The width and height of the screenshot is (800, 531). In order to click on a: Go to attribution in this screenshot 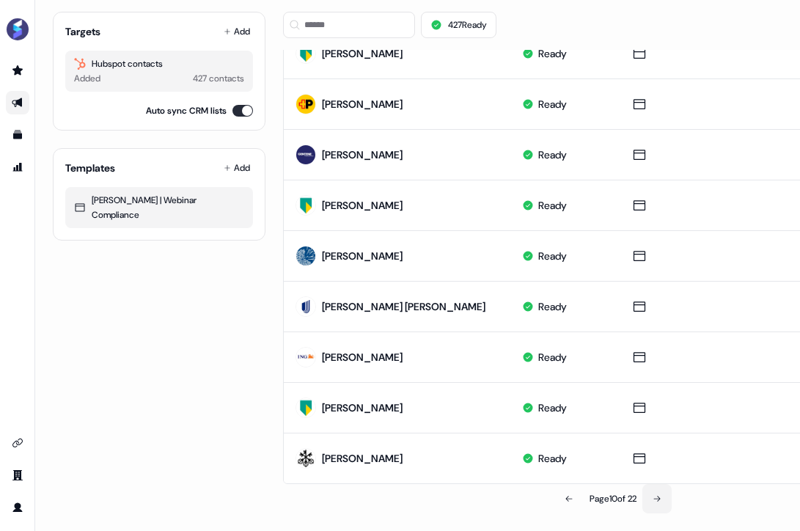, I will do `click(18, 167)`.